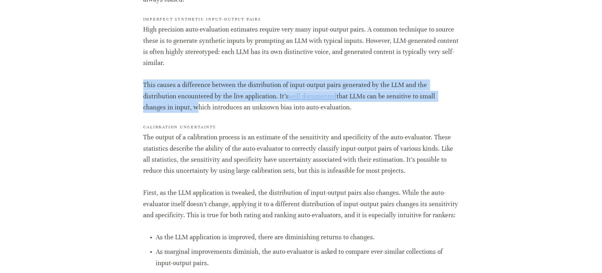  I want to click on p: As the LLM application is improved, there are diminishing returns to changes., so click(307, 237).